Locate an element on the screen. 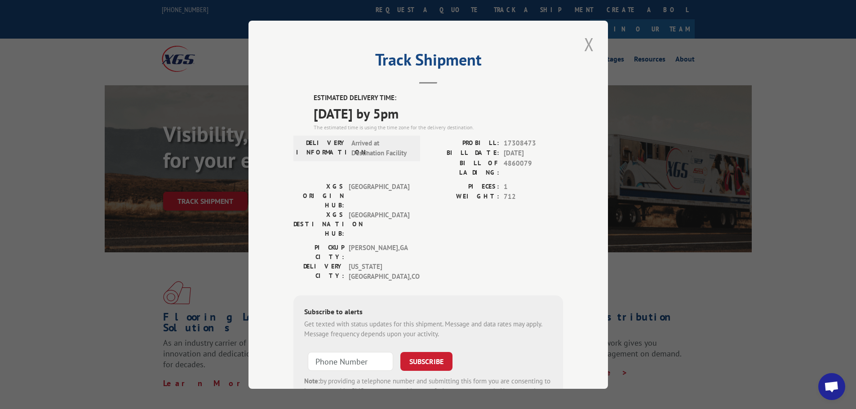 This screenshot has height=409, width=856. h2: Track Shipment is located at coordinates (428, 62).